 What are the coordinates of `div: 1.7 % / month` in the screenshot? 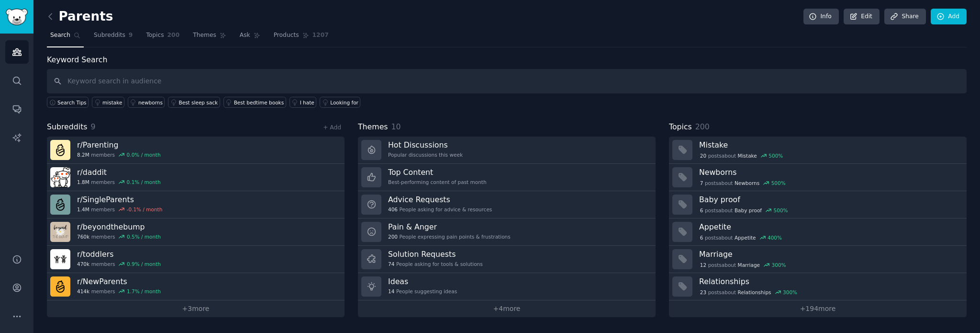 It's located at (143, 291).